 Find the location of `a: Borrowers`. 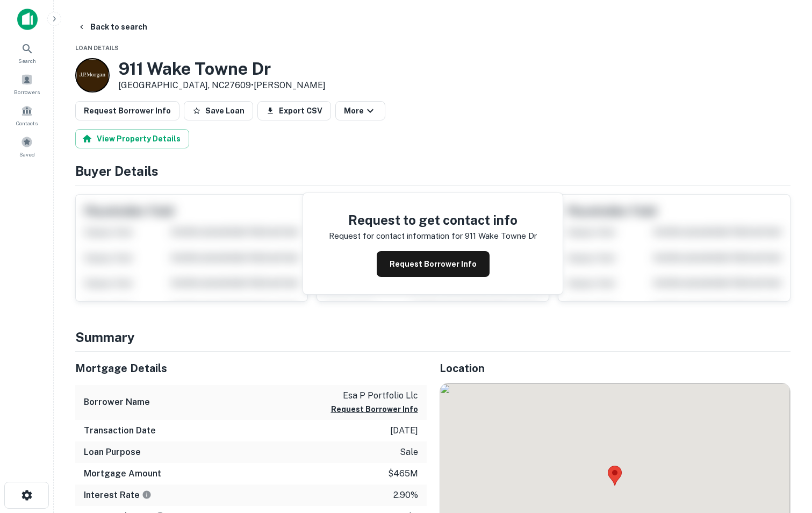

a: Borrowers is located at coordinates (27, 84).